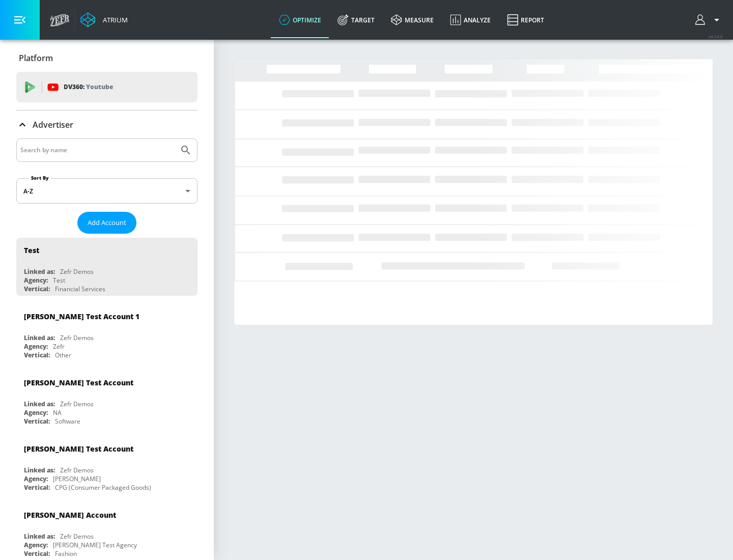 The height and width of the screenshot is (560, 733). I want to click on div: Fashion, so click(66, 554).